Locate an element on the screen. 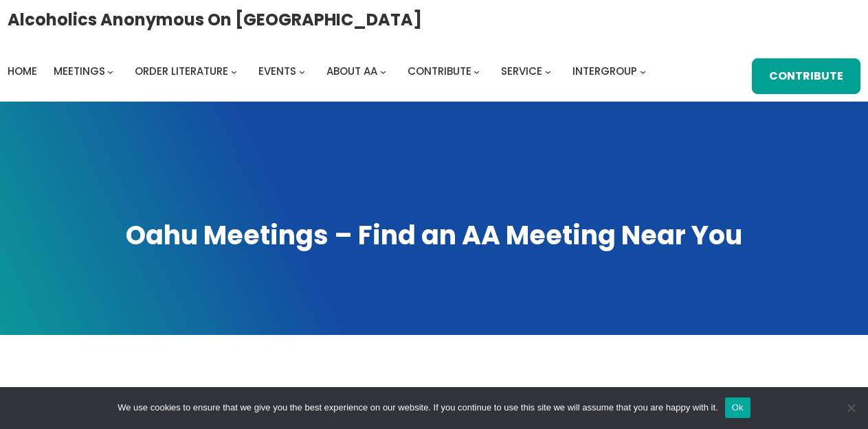 The width and height of the screenshot is (868, 429). h1: Oahu Meetings – Find an AA Meeting Near You is located at coordinates (434, 235).